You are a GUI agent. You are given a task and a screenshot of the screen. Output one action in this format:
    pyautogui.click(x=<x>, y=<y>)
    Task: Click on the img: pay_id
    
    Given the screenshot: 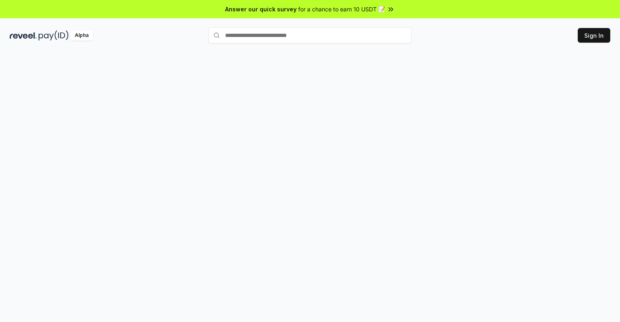 What is the action you would take?
    pyautogui.click(x=54, y=35)
    